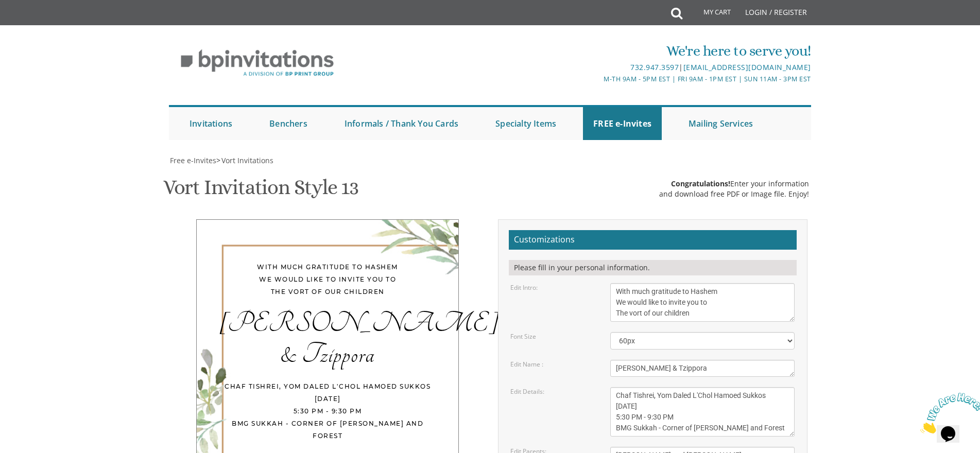 The height and width of the screenshot is (453, 980). What do you see at coordinates (36, 24) in the screenshot?
I see `img: Chat attention grabber` at bounding box center [36, 24].